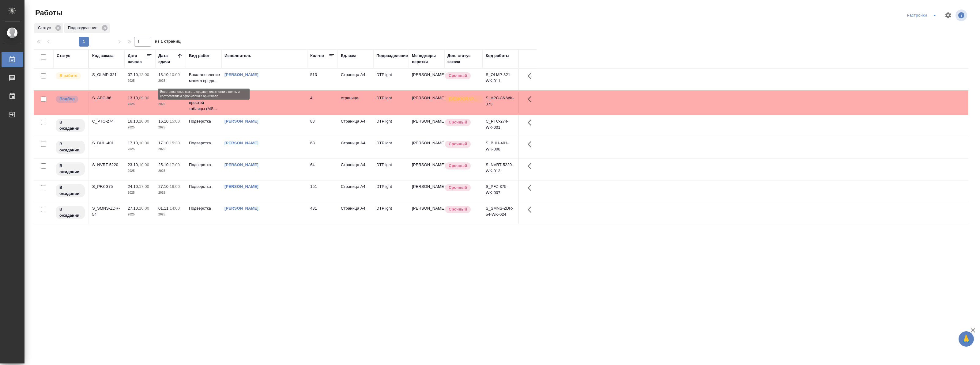  I want to click on div: S_SMNS-ZDR-54, so click(107, 211).